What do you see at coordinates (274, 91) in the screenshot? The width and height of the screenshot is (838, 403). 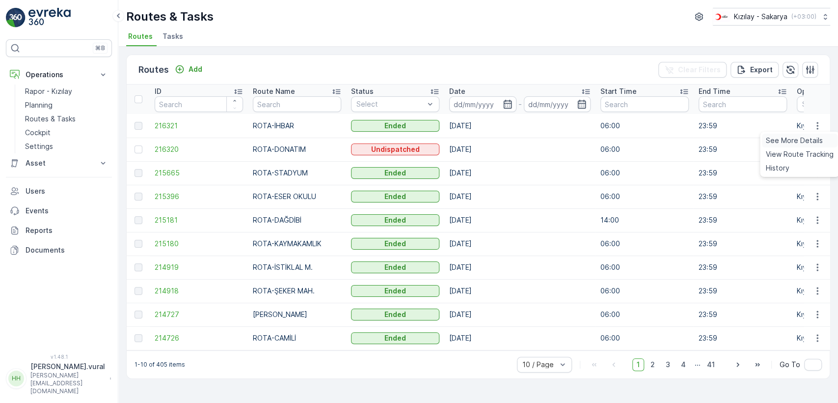 I see `p: Route Name` at bounding box center [274, 91].